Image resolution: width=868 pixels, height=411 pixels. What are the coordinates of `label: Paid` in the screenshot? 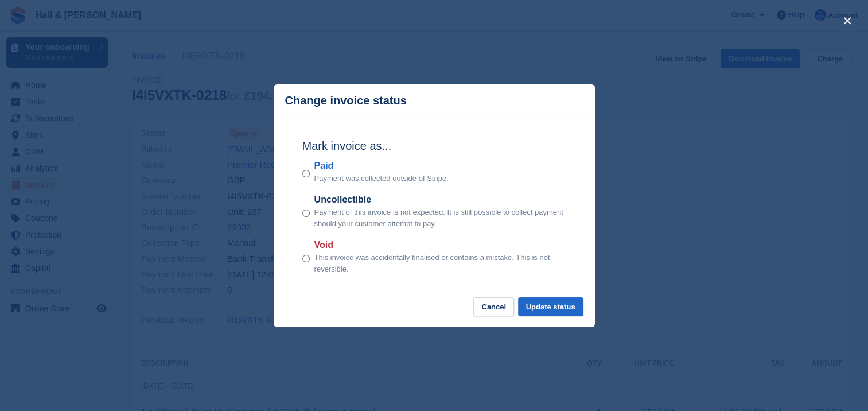 It's located at (382, 166).